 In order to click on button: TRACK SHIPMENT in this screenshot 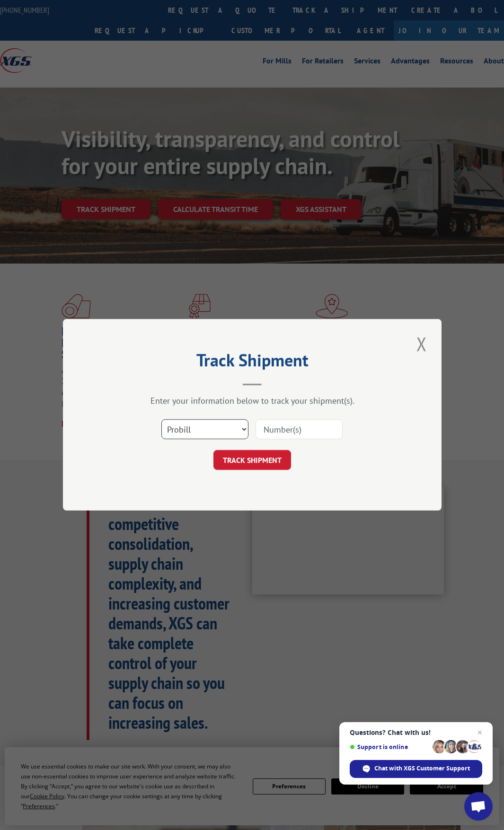, I will do `click(252, 460)`.